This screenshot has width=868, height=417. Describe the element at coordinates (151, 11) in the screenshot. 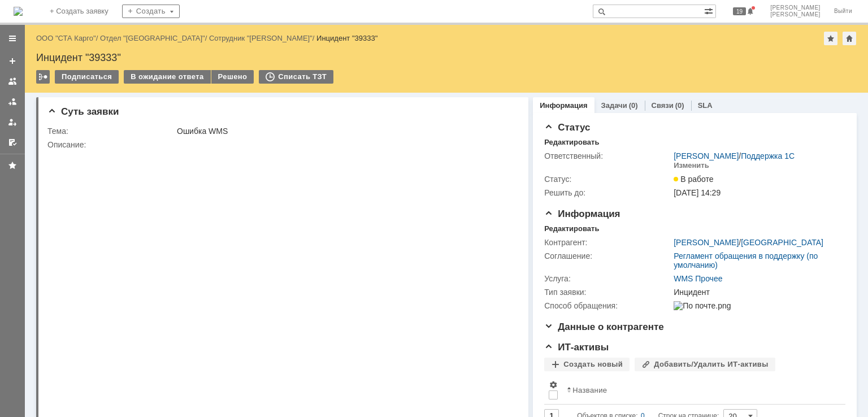

I see `div: Создать` at that location.